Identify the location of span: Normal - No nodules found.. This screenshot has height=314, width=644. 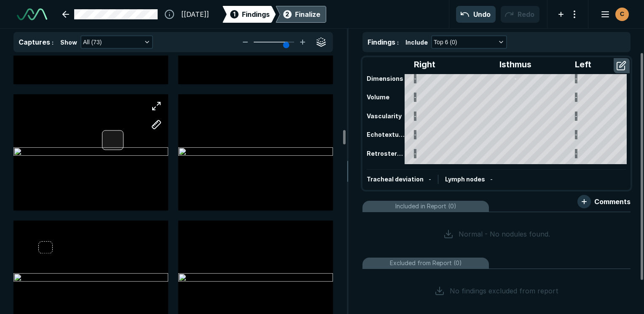
(504, 234).